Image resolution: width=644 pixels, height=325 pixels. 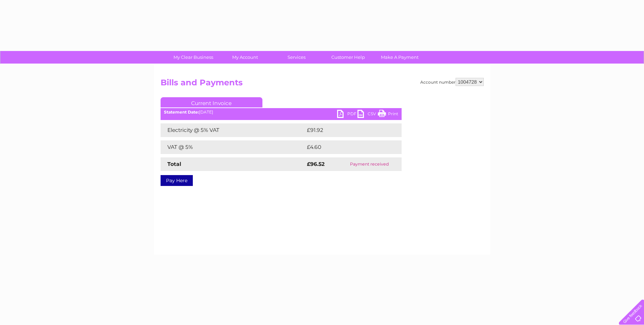 What do you see at coordinates (368, 115) in the screenshot?
I see `a: CSV` at bounding box center [368, 115].